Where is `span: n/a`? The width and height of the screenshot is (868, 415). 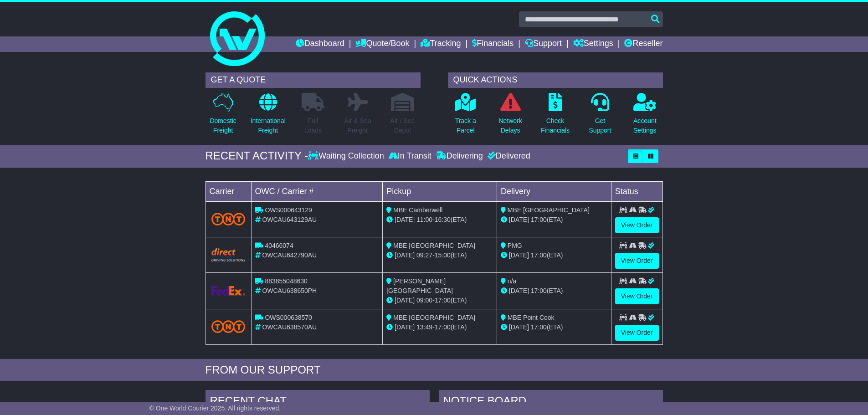 span: n/a is located at coordinates (512, 281).